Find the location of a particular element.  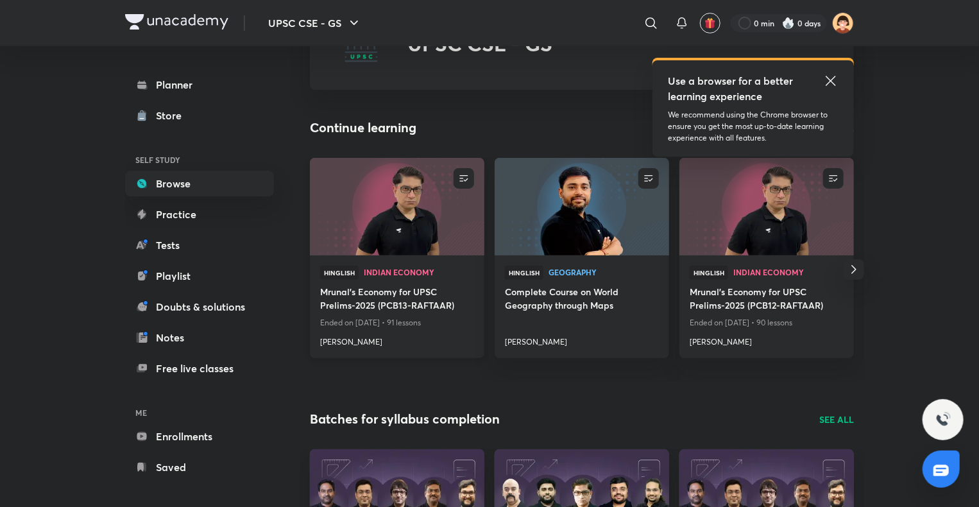

img: ttu is located at coordinates (943, 420).